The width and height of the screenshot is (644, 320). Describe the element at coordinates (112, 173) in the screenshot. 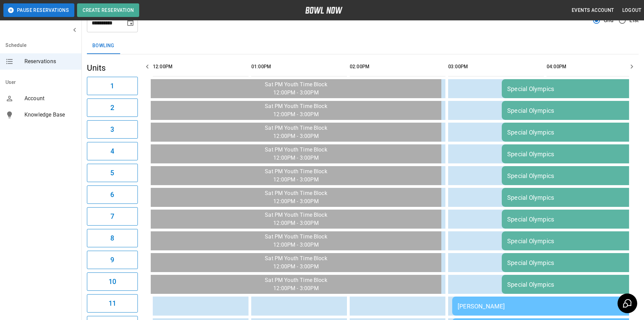

I see `h6: 5` at that location.